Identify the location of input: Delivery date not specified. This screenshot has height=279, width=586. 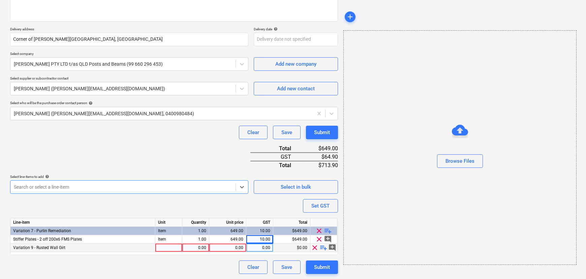
(296, 39).